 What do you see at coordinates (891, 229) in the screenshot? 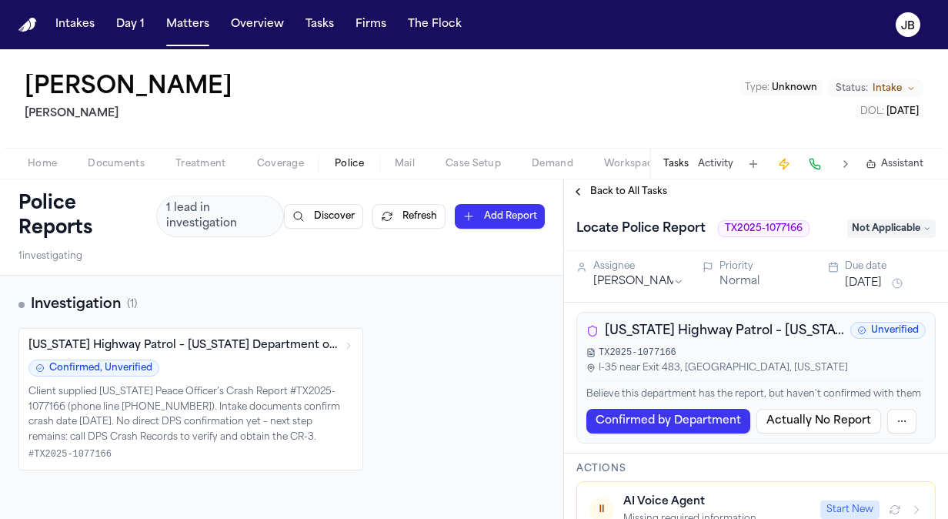
I see `span: Not Applicable` at bounding box center [891, 229].